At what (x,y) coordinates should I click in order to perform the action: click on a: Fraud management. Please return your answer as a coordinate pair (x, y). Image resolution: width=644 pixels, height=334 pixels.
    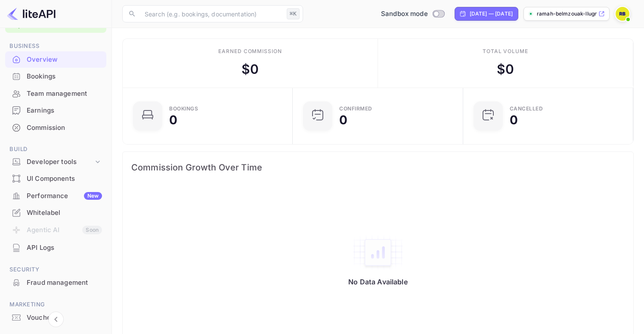
    Looking at the image, I should click on (56, 282).